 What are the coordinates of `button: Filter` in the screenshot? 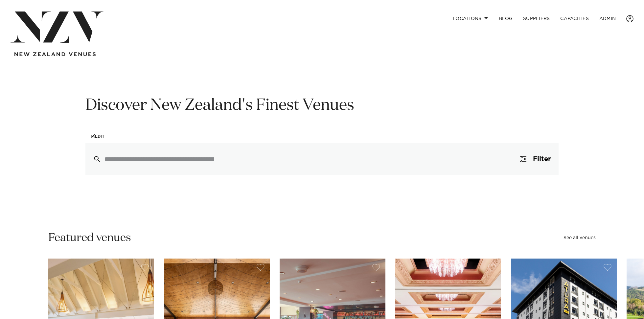 It's located at (535, 160).